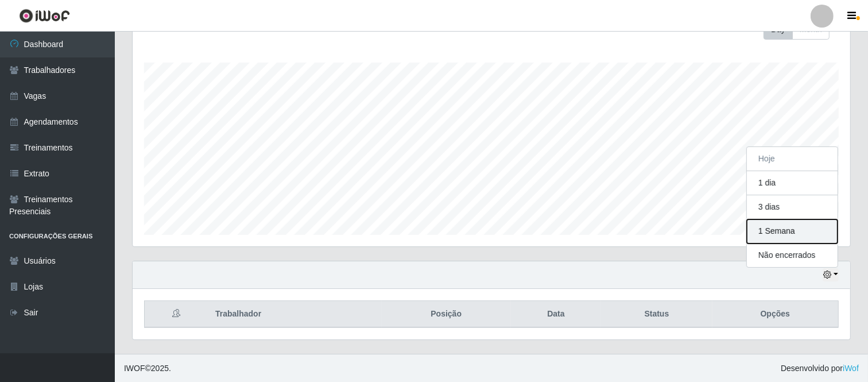 This screenshot has height=382, width=868. What do you see at coordinates (656, 314) in the screenshot?
I see `th: Status` at bounding box center [656, 314].